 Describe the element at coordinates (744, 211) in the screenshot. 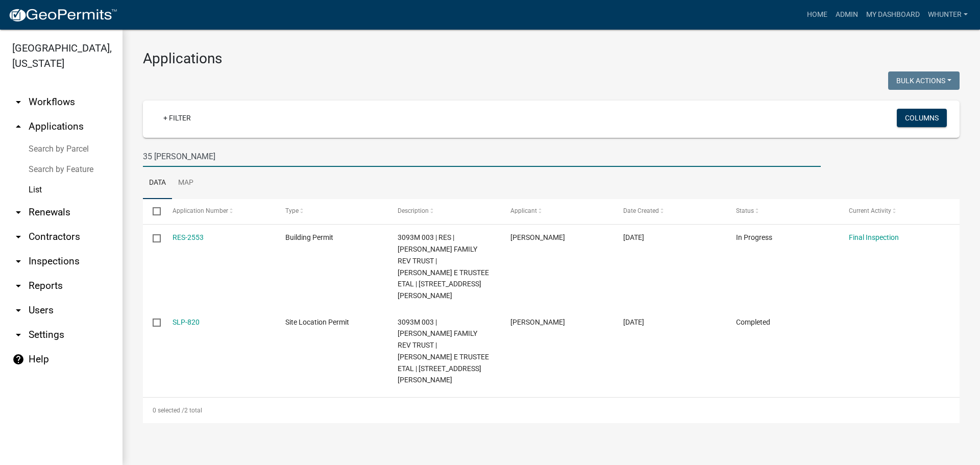

I see `span: Status` at that location.